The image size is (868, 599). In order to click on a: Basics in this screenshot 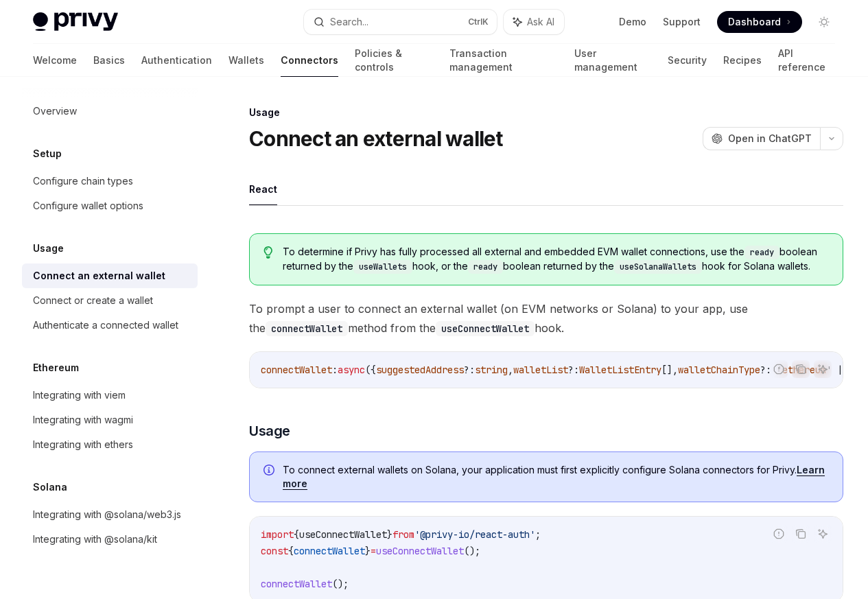, I will do `click(109, 60)`.